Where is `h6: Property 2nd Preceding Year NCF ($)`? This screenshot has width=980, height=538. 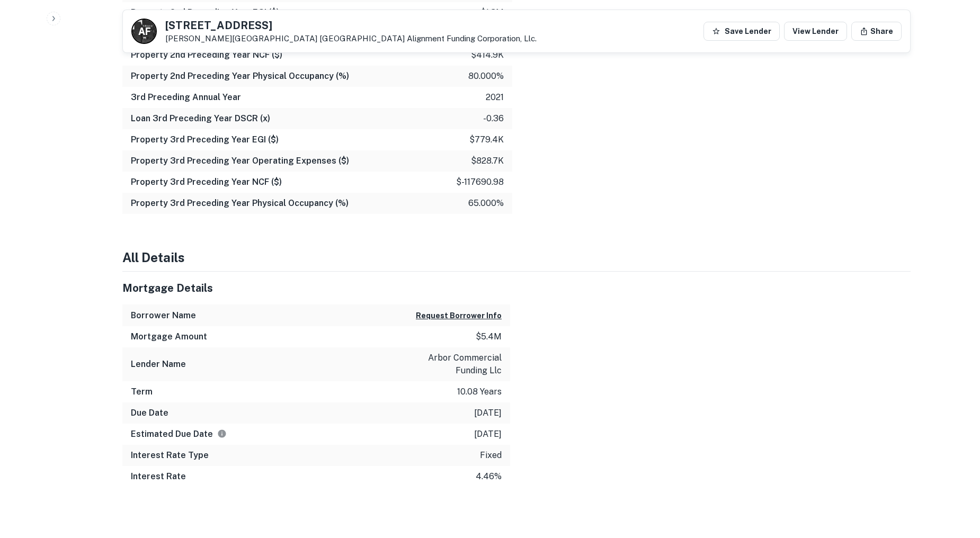
h6: Property 2nd Preceding Year NCF ($) is located at coordinates (207, 55).